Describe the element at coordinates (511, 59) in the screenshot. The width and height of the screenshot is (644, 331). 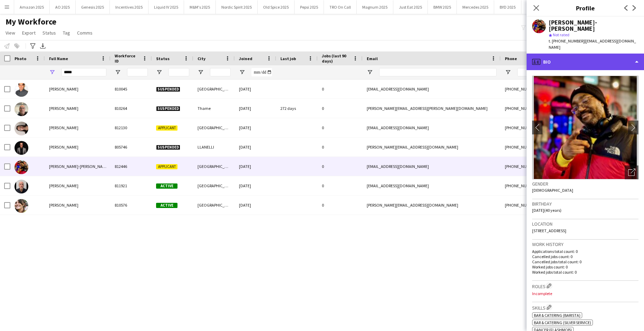
I see `span: Phone` at that location.